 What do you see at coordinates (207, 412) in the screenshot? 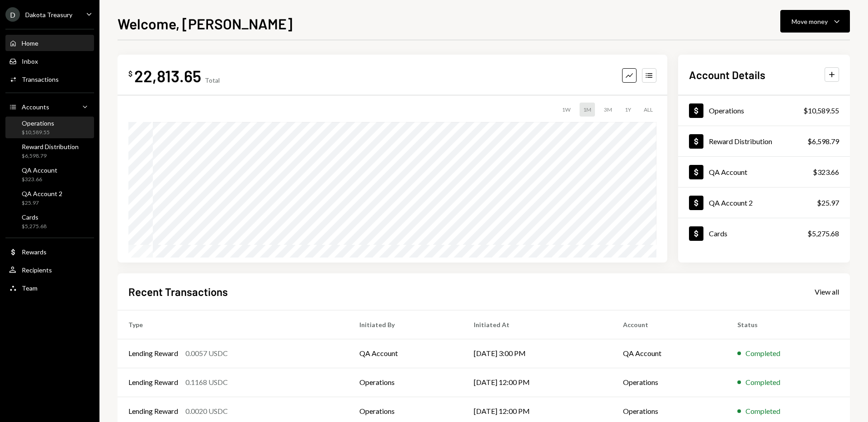
I see `div: 0.0020 USDC` at bounding box center [207, 412].